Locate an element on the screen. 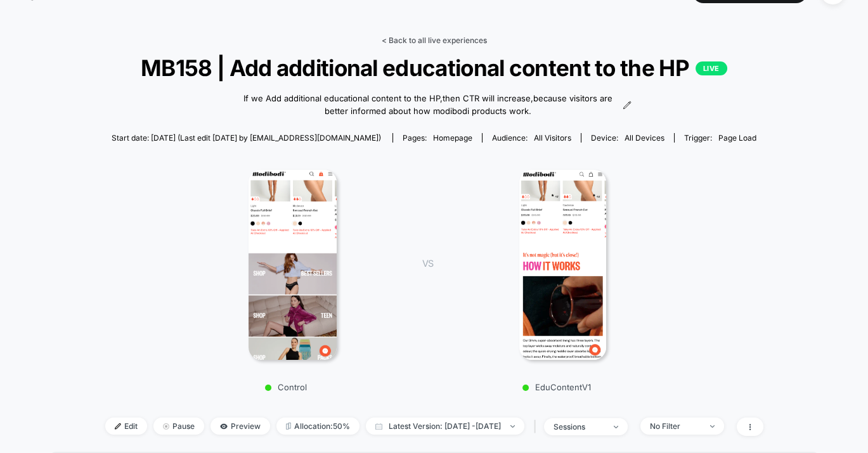 The image size is (868, 453). span: Device: is located at coordinates (627, 138).